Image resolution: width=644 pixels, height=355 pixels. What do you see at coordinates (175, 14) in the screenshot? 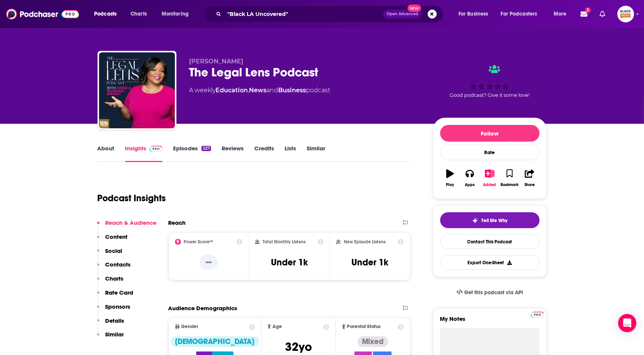
I see `span: Monitoring` at bounding box center [175, 14].